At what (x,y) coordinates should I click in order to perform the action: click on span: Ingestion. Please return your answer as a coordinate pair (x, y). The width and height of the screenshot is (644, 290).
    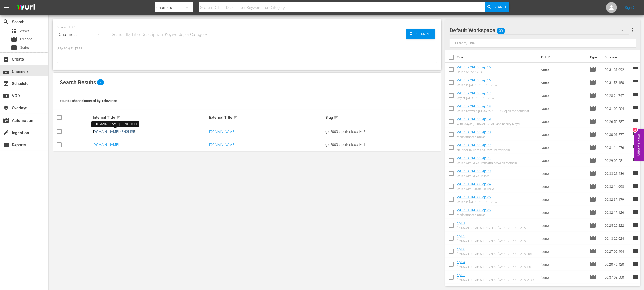
    Looking at the image, I should click on (6, 133).